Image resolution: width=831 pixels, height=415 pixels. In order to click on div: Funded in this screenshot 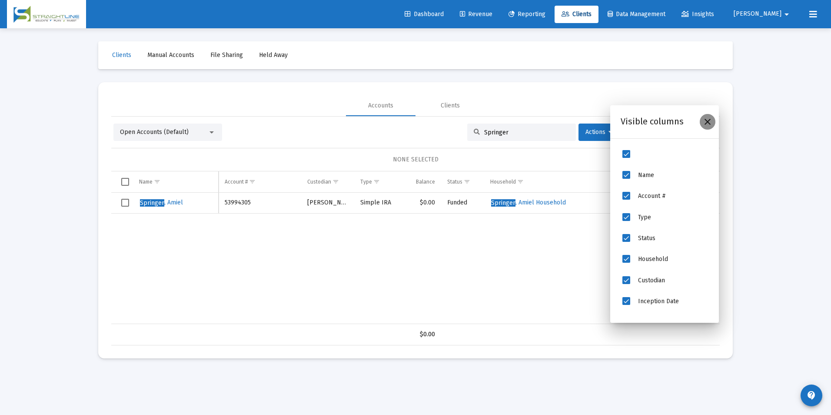, I will do `click(462, 203)`.